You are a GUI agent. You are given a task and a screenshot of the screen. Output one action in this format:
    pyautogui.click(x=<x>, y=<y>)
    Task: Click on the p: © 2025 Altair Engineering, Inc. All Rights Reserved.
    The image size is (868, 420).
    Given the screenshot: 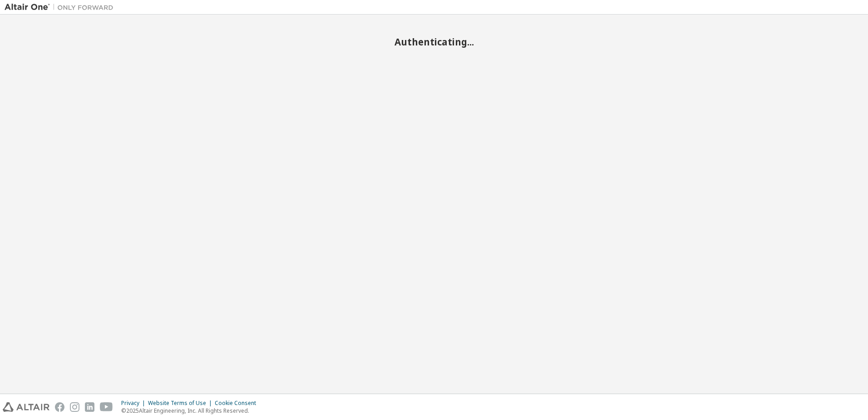 What is the action you would take?
    pyautogui.click(x=191, y=411)
    